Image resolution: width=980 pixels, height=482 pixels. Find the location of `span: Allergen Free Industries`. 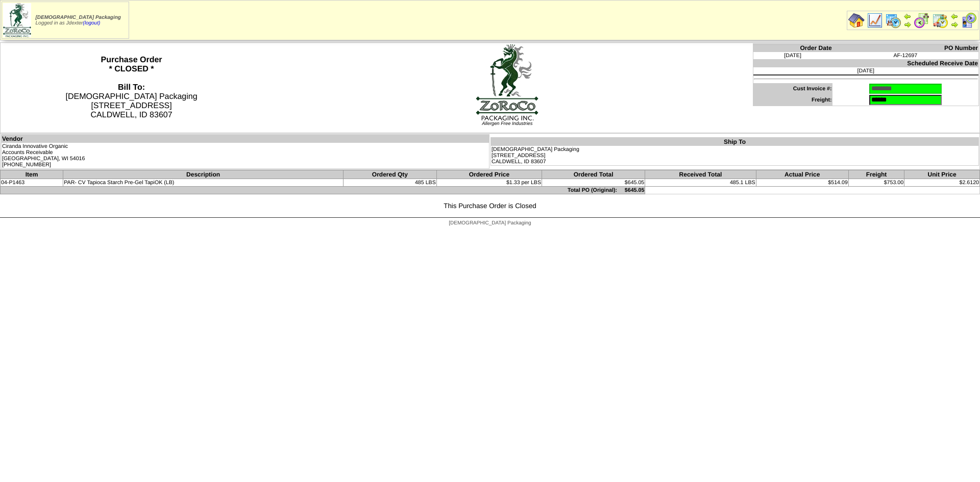

span: Allergen Free Industries is located at coordinates (507, 123).